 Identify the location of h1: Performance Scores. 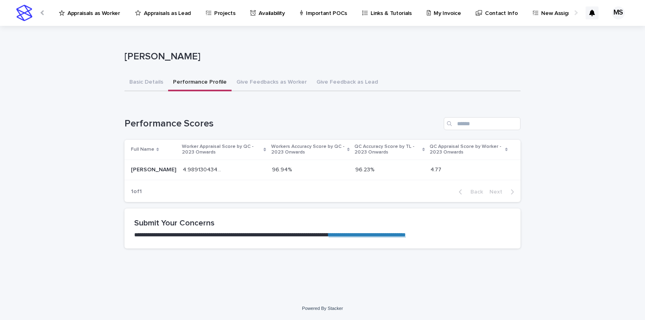
(283, 124).